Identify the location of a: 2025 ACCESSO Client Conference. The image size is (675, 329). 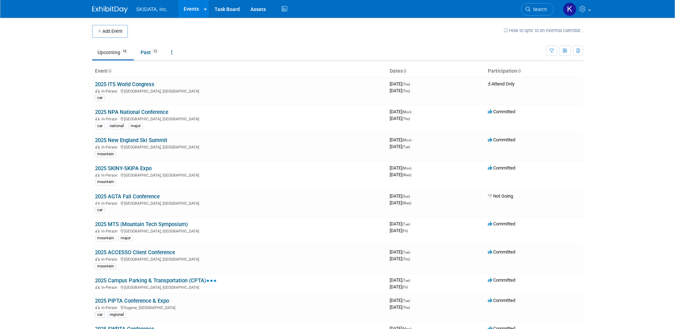
(135, 252).